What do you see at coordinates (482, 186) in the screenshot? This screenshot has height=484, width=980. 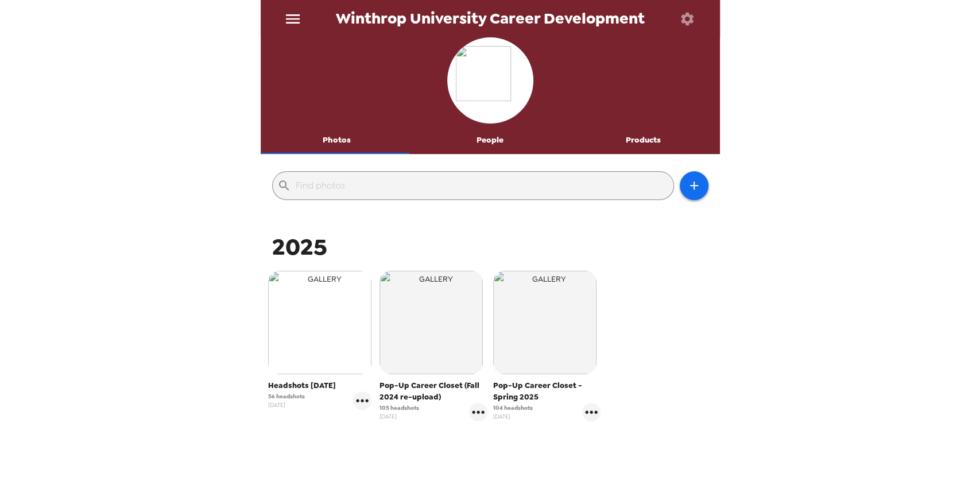 I see `input: Find photos` at bounding box center [482, 186].